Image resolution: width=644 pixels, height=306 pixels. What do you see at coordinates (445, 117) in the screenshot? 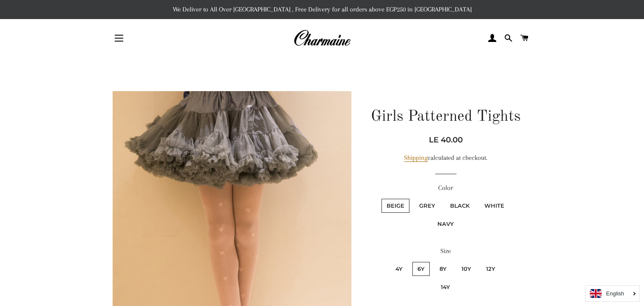
I see `h1: Girls Patterned Tights` at bounding box center [445, 117].